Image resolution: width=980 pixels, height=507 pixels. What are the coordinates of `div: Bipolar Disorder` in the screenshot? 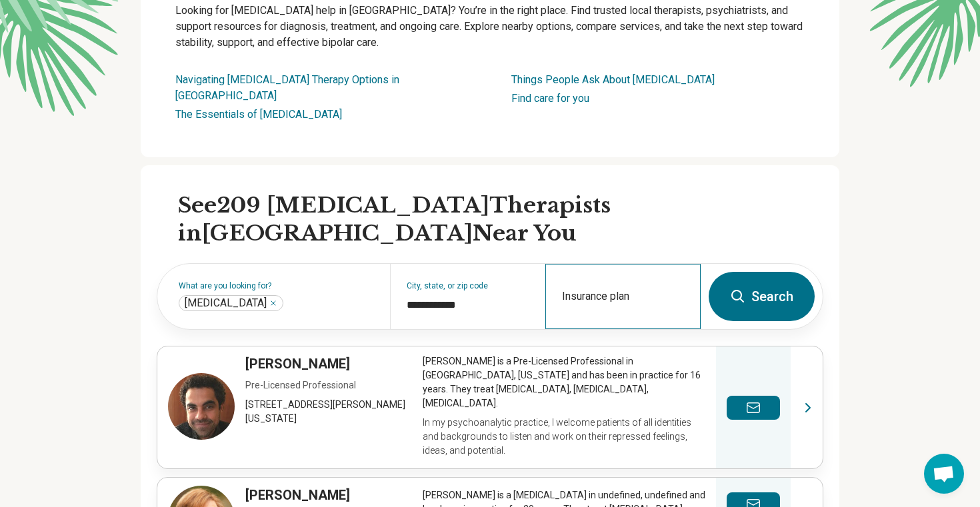 It's located at (231, 303).